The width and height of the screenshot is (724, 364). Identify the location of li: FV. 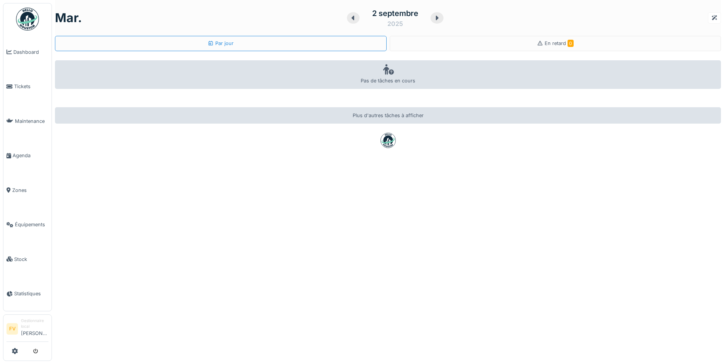
(12, 329).